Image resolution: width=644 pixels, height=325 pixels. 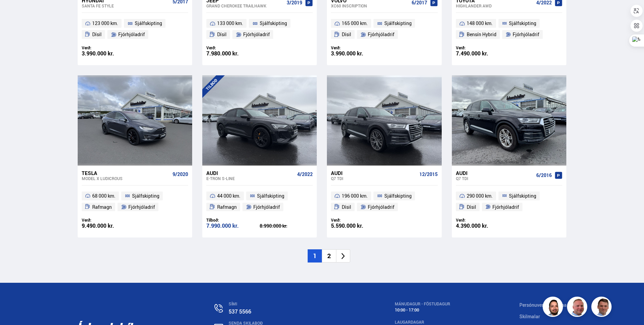 I want to click on div: Tilboð:, so click(x=233, y=220).